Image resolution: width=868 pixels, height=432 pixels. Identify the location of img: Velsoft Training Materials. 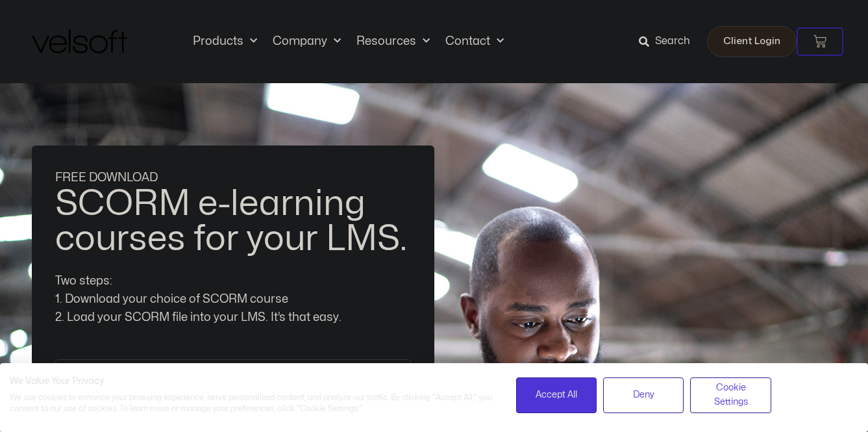
(79, 41).